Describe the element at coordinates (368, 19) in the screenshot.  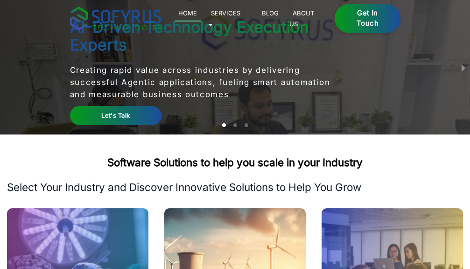
I see `div: Get in Touch` at that location.